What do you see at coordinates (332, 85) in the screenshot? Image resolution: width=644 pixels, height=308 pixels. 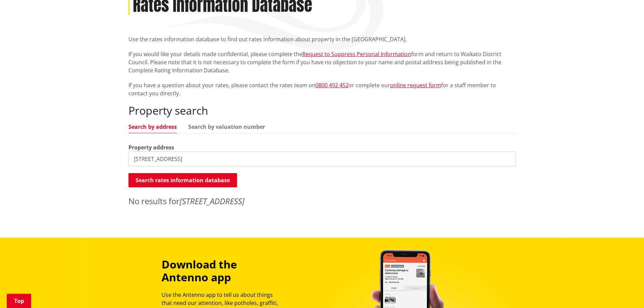 I see `a: 0800 492 452` at bounding box center [332, 85].